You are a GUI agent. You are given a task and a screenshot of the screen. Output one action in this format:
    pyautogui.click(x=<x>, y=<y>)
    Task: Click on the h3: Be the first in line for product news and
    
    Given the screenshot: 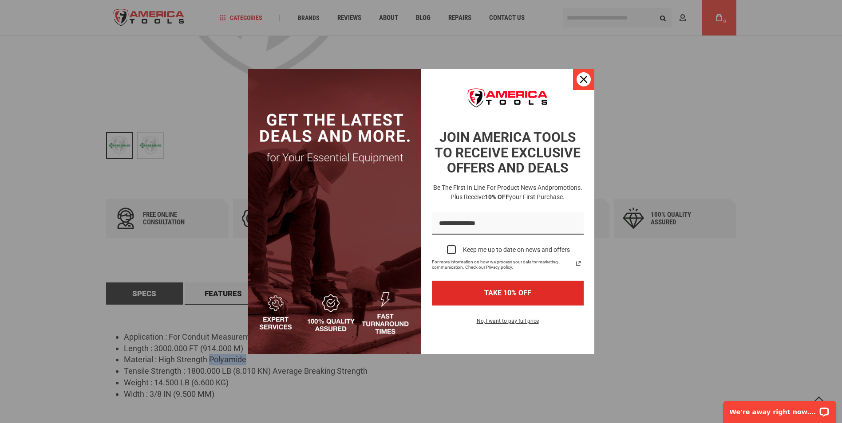 What is the action you would take?
    pyautogui.click(x=508, y=193)
    